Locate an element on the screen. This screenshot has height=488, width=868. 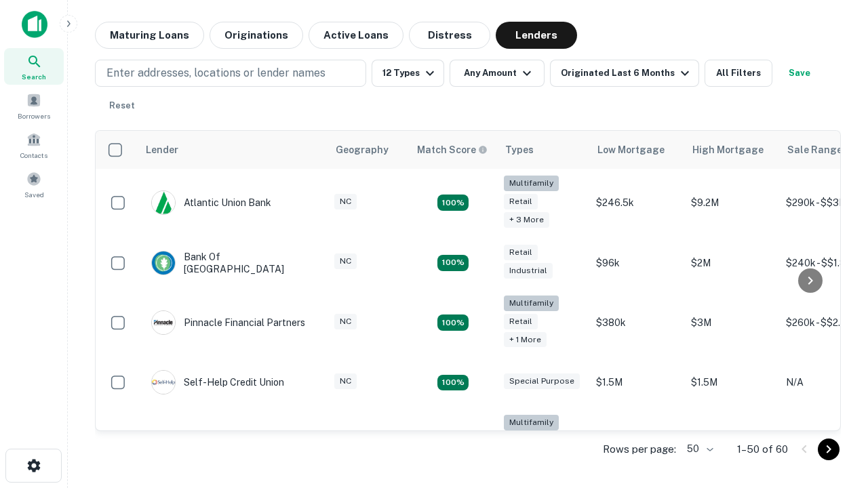
button: 12 Types is located at coordinates (408, 73).